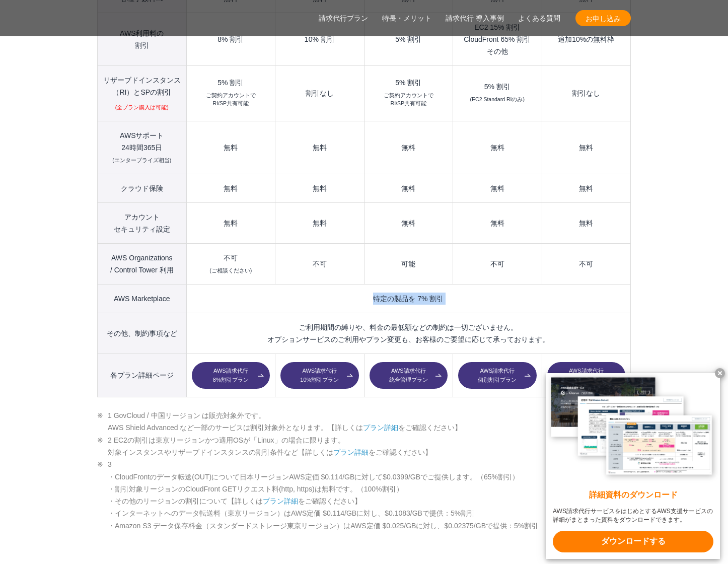 The width and height of the screenshot is (728, 564). I want to click on small: (EC2 Standard RIのみ), so click(498, 100).